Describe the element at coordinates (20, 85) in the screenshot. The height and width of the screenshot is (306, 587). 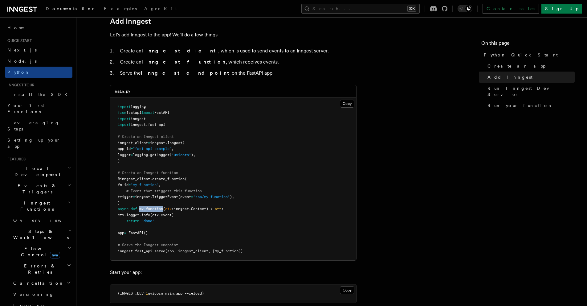
I see `span: Inngest tour` at that location.